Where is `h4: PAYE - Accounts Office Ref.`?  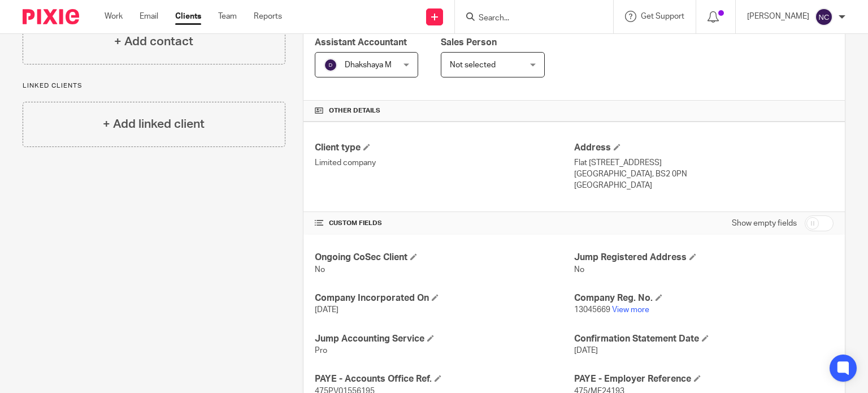
h4: PAYE - Accounts Office Ref. is located at coordinates (444, 379).